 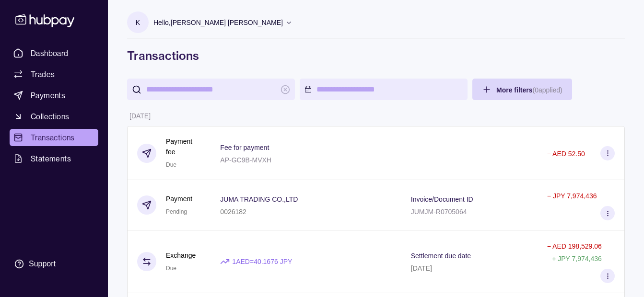 I want to click on a: Transactions, so click(x=54, y=138).